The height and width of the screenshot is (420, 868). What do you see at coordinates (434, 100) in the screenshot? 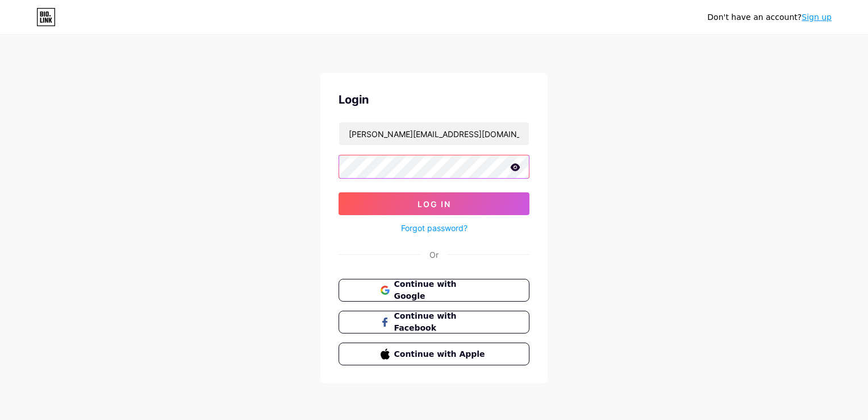
I see `div: Login` at bounding box center [434, 100].